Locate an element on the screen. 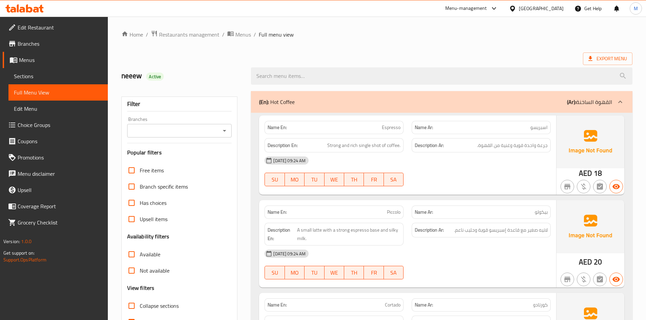 This screenshot has width=646, height=320. p: Hot Coffee is located at coordinates (277, 102).